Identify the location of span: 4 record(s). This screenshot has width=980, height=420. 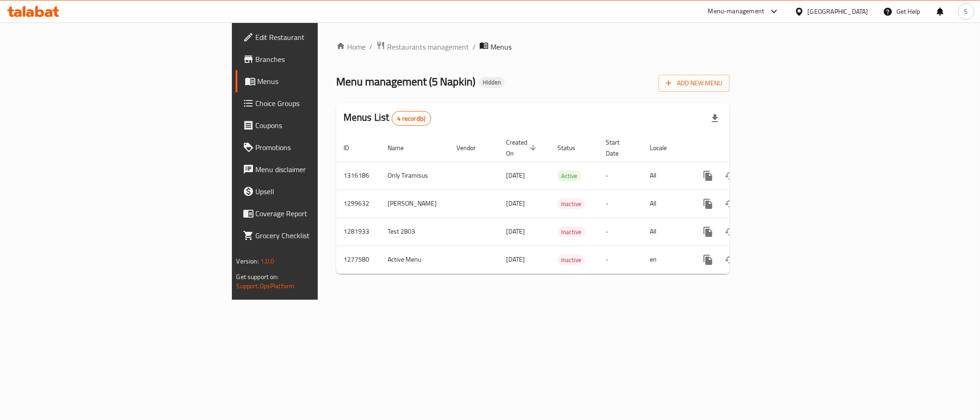
(412, 118).